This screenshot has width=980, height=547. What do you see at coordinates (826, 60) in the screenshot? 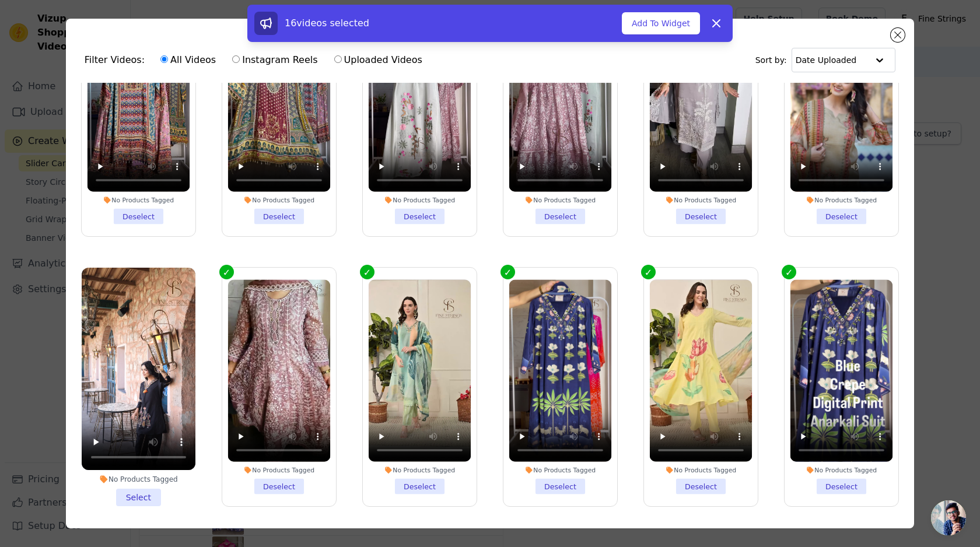
I see `div: Sort by:` at bounding box center [826, 60].